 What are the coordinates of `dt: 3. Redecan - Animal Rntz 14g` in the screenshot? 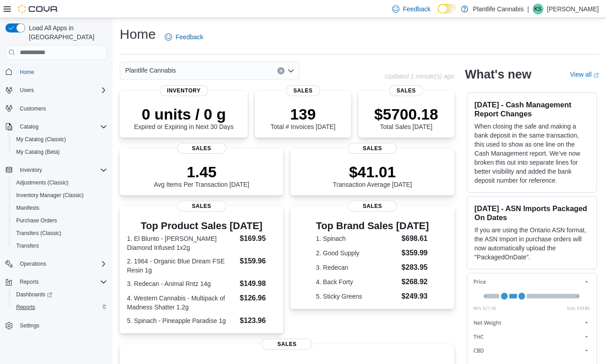 It's located at (182, 284).